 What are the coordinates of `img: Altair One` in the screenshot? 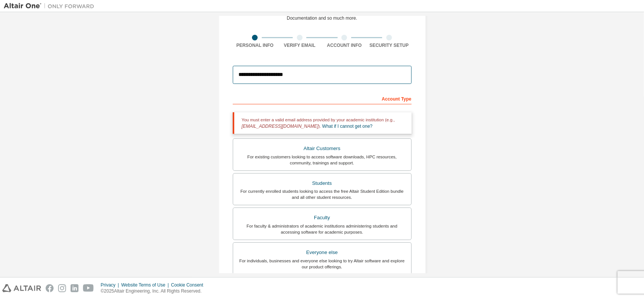 It's located at (51, 6).